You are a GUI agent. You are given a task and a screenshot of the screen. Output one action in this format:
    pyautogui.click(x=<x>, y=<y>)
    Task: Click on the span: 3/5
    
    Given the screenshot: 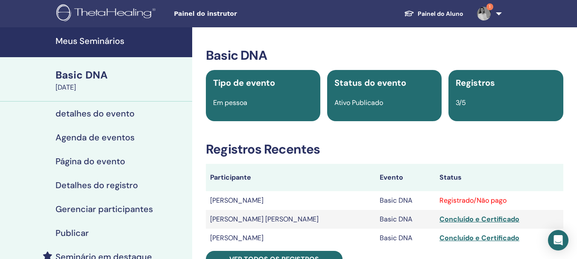 What is the action you would take?
    pyautogui.click(x=461, y=103)
    